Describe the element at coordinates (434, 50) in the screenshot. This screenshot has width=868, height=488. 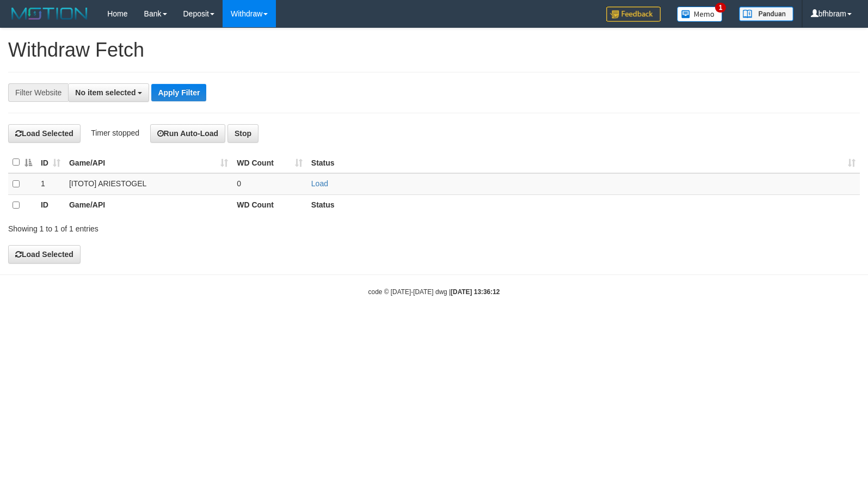
I see `h1: Withdraw Fetch` at that location.